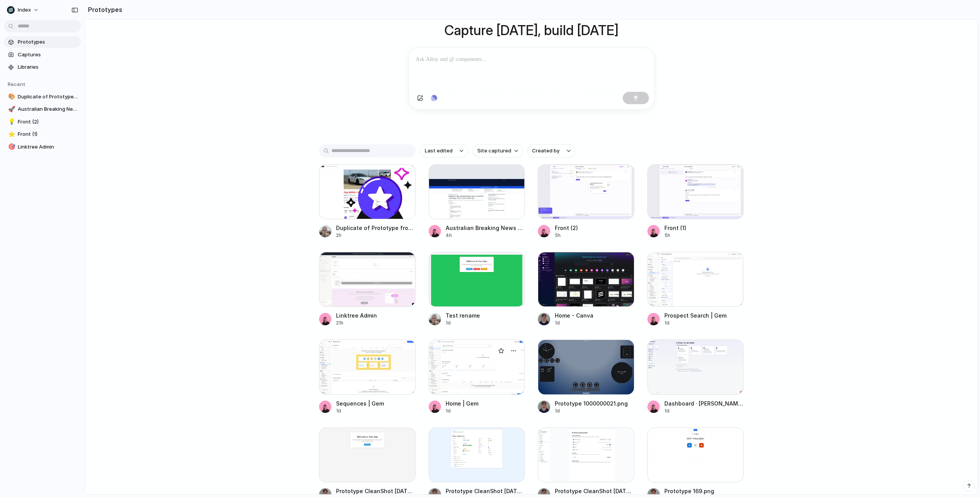 The width and height of the screenshot is (980, 497). I want to click on button: Site captured, so click(498, 151).